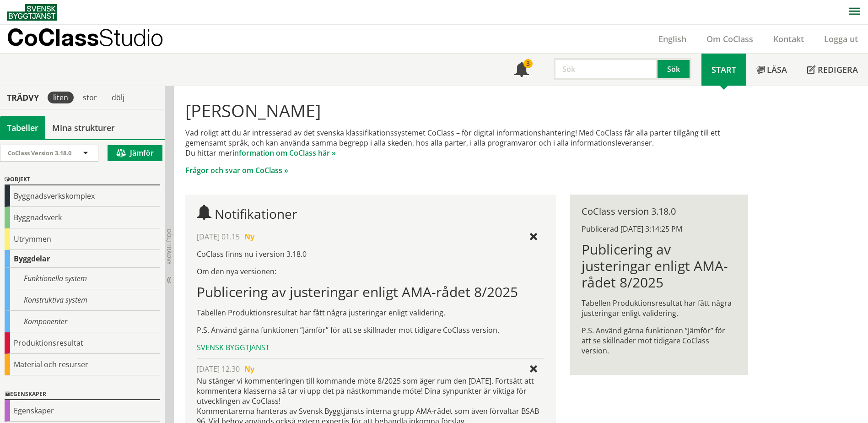 The width and height of the screenshot is (868, 423). Describe the element at coordinates (82, 365) in the screenshot. I see `div: Material och resurser` at that location.